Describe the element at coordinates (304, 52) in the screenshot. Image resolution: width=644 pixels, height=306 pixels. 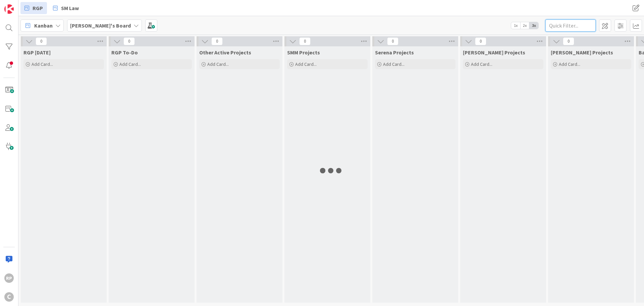
I see `span: SMM Projects` at that location.